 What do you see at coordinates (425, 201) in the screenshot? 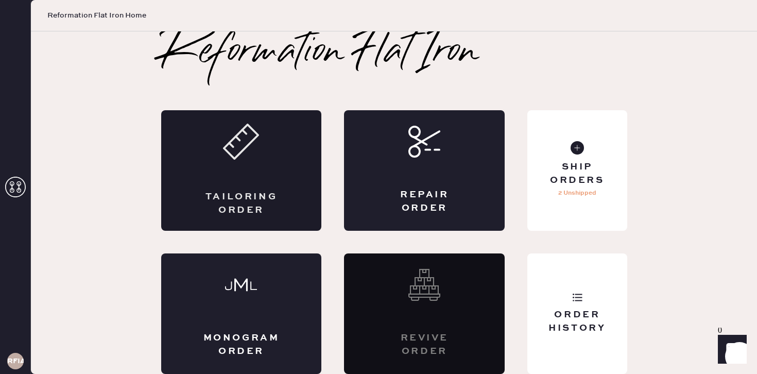
I see `div: Repair Order` at bounding box center [425, 201].